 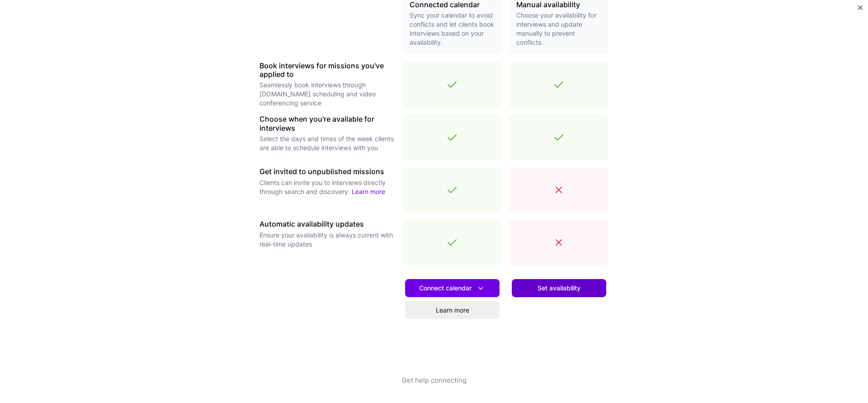 I want to click on button: Set availability, so click(x=559, y=288).